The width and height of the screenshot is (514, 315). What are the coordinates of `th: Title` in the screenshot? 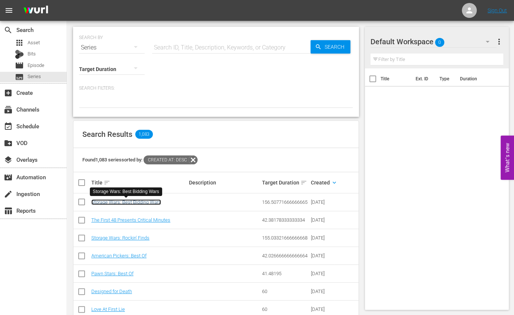 It's located at (396, 79).